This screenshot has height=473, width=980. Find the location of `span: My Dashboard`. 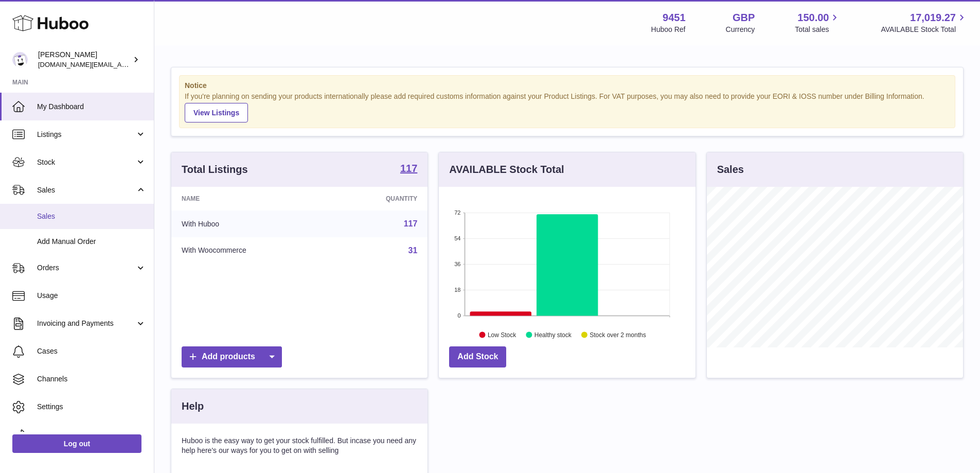

span: My Dashboard is located at coordinates (91, 107).